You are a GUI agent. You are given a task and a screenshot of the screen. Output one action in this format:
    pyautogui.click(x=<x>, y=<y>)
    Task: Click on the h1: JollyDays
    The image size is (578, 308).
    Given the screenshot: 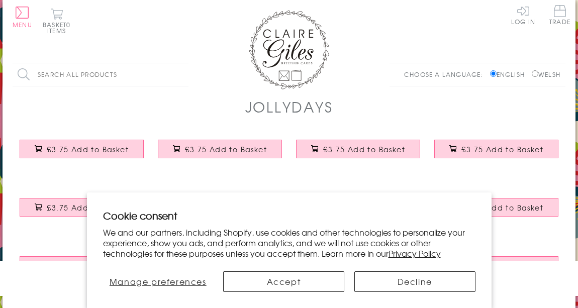 What is the action you would take?
    pyautogui.click(x=289, y=107)
    